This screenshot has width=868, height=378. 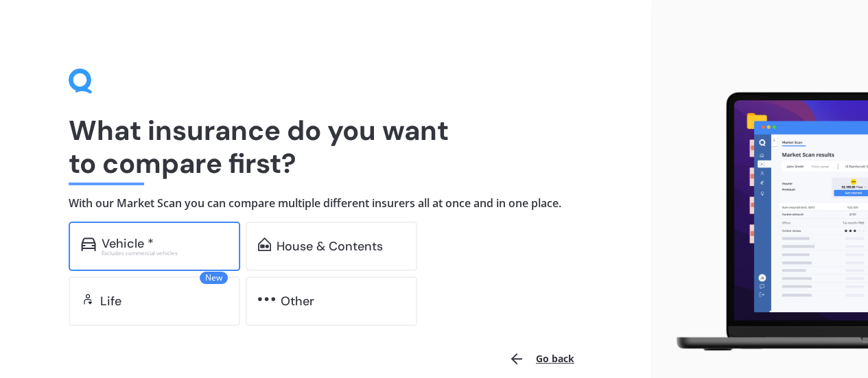 What do you see at coordinates (329, 246) in the screenshot?
I see `div: House & Contents` at bounding box center [329, 246].